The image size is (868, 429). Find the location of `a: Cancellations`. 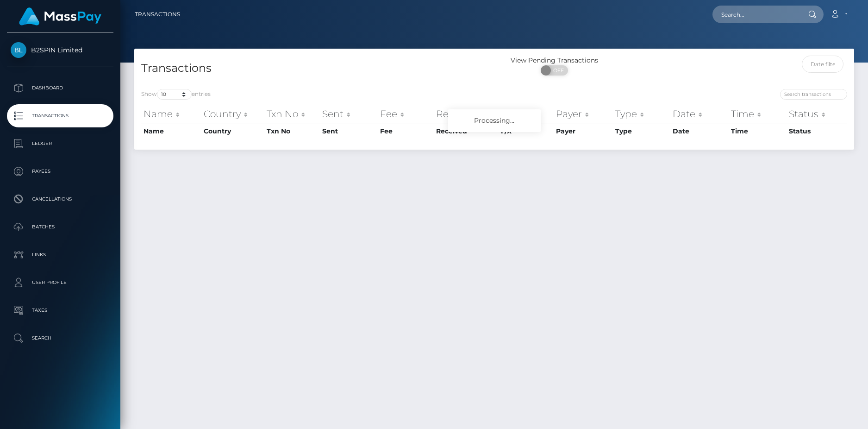

a: Cancellations is located at coordinates (60, 199).